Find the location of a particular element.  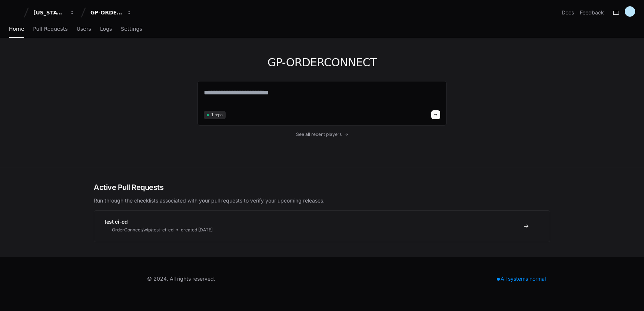

h1: GP-ORDERCONNECT is located at coordinates (322, 63).